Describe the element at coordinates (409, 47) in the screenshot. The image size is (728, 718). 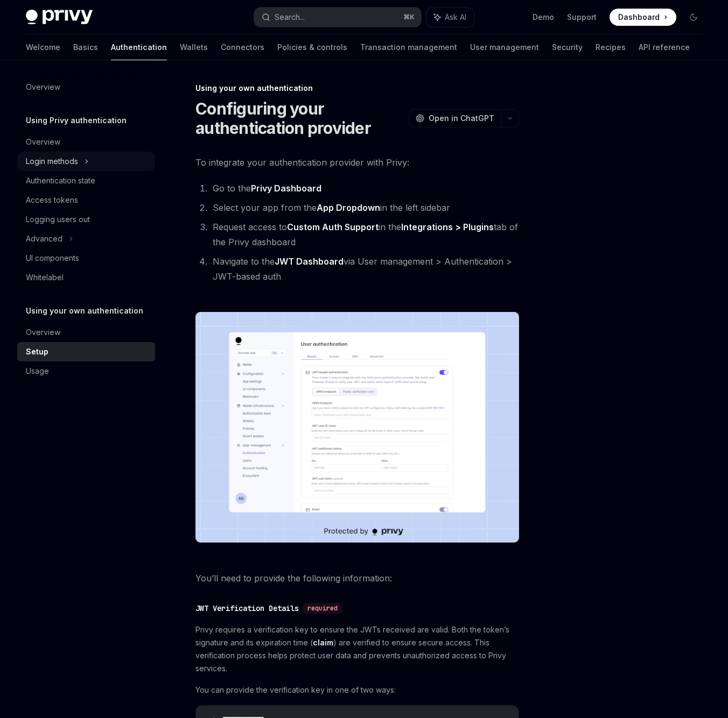
I see `a: Transaction management` at that location.